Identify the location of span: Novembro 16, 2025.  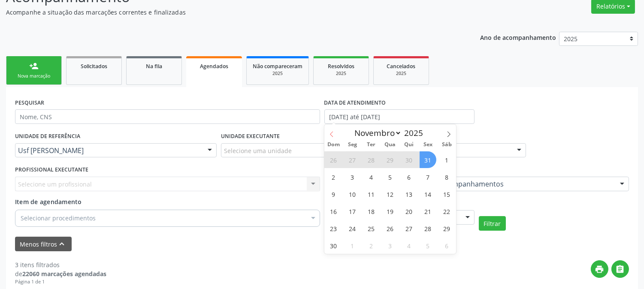
(334, 211).